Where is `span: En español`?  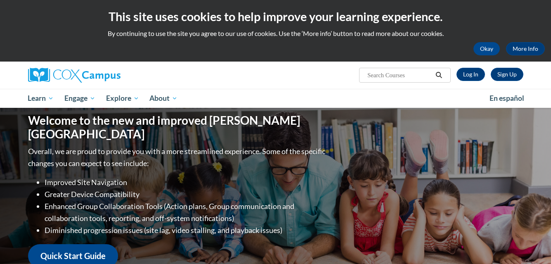
span: En español is located at coordinates (507, 98).